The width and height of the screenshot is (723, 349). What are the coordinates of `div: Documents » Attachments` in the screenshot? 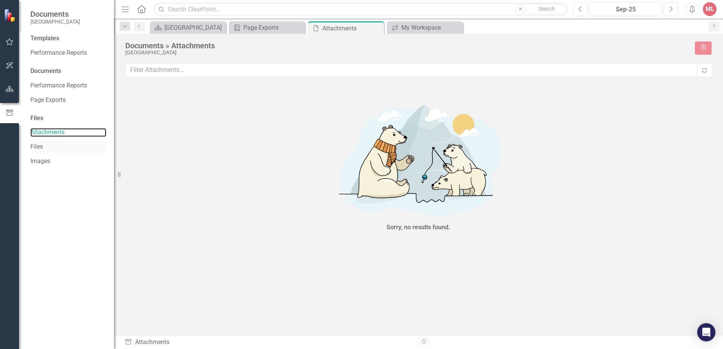 It's located at (406, 46).